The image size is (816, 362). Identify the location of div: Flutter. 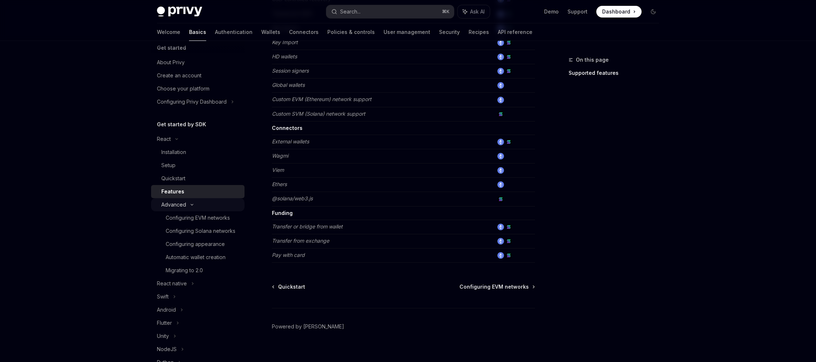
(164, 323).